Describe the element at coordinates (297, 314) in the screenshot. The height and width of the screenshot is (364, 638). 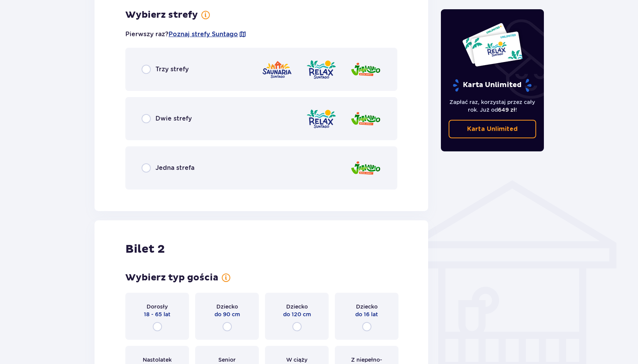
I see `p: do 120 cm` at that location.